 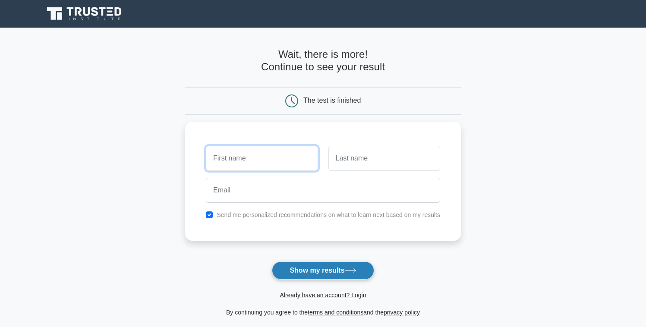 I want to click on label: Send me personalized recommendations on what to learn next based on my results, so click(x=328, y=215).